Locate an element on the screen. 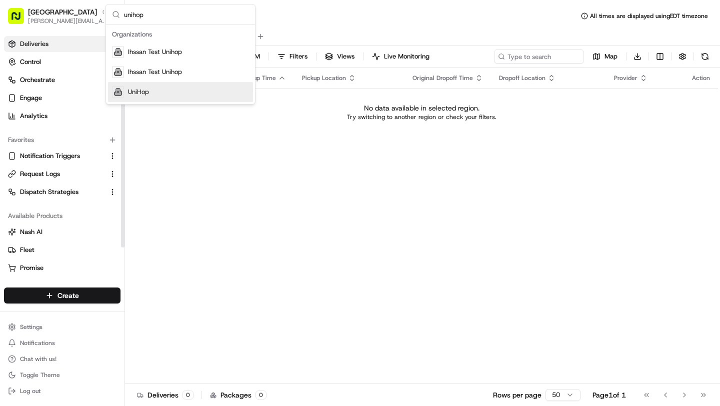  div: We're available if you need us! is located at coordinates (91, 110).